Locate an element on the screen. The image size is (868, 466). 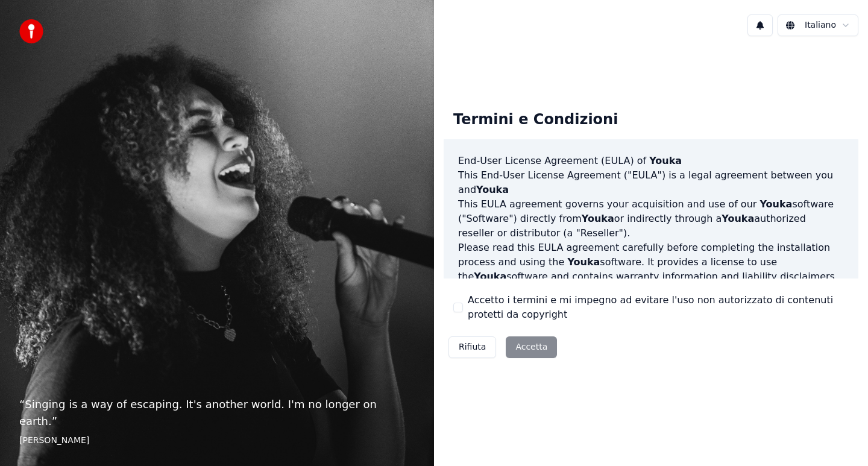
p: This End-User License Agreement ("EULA") is a legal agreement between you and is located at coordinates (651, 183).